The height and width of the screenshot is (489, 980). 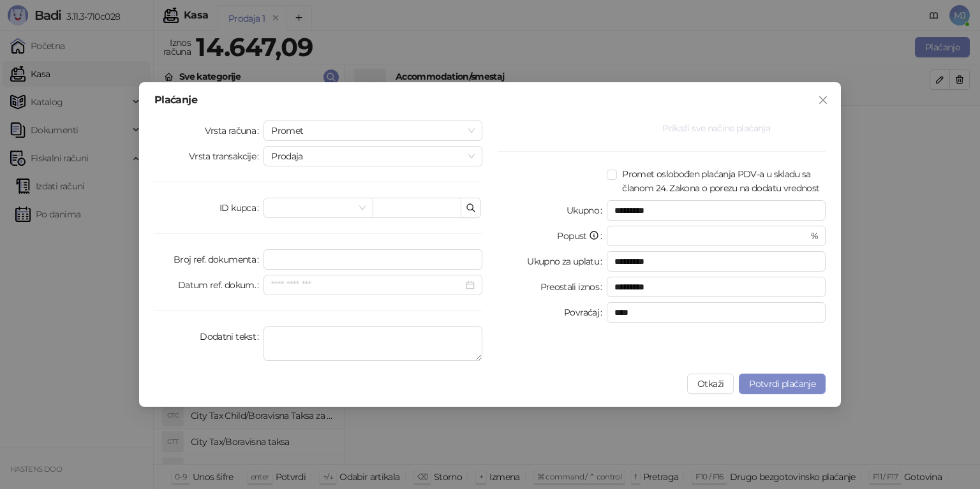 I want to click on span: Zatvori, so click(x=823, y=100).